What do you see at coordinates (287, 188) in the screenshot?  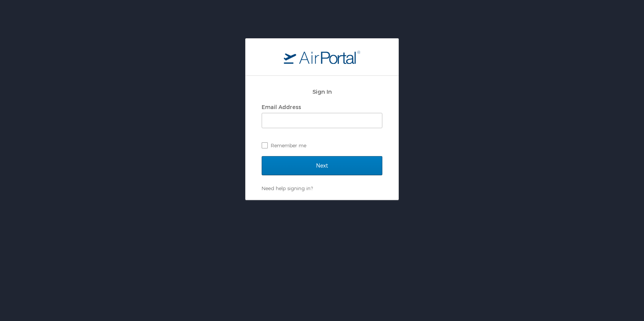 I see `a: Need help signing in?` at bounding box center [287, 188].